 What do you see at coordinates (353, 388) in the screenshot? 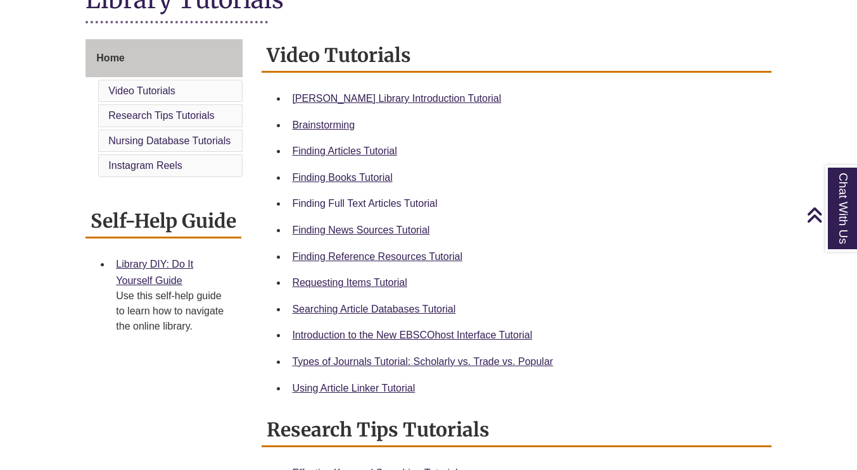
I see `a: Using Article Linker Tutorial` at bounding box center [353, 388].